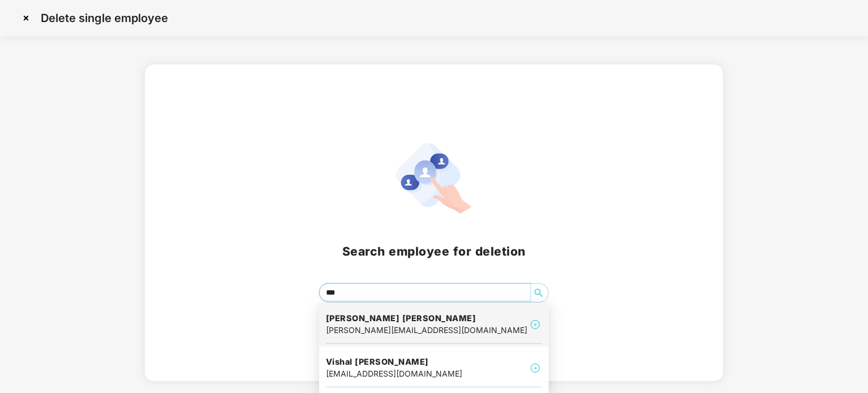  What do you see at coordinates (434, 251) in the screenshot?
I see `h2: Search employee for deletion` at bounding box center [434, 251].